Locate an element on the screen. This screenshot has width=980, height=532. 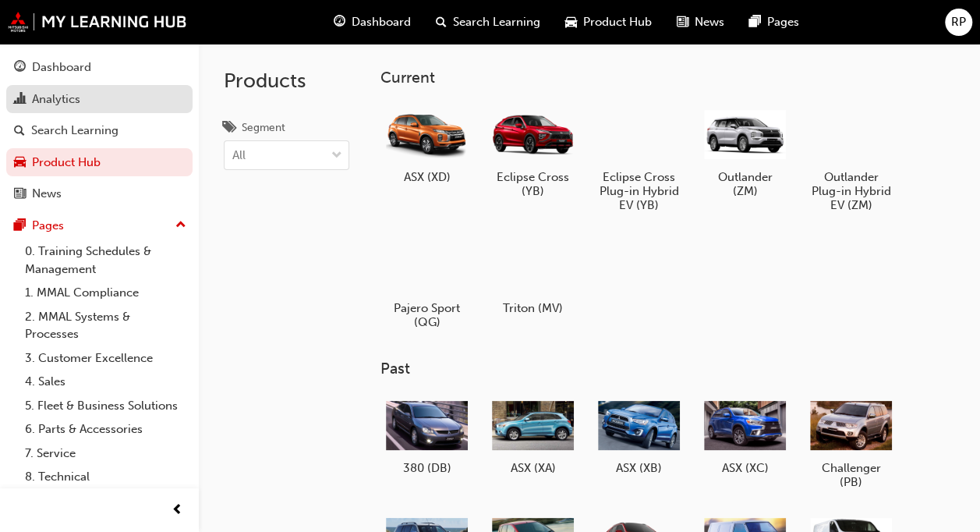
span: Search Learning is located at coordinates (497, 22).